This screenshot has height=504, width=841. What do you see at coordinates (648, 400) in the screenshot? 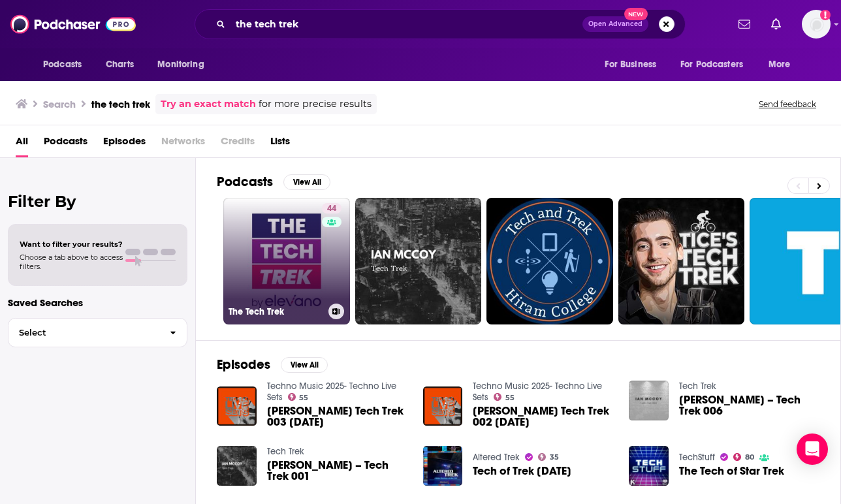
I see `img: Ian McCoy – Tech Trek 006` at bounding box center [648, 400].